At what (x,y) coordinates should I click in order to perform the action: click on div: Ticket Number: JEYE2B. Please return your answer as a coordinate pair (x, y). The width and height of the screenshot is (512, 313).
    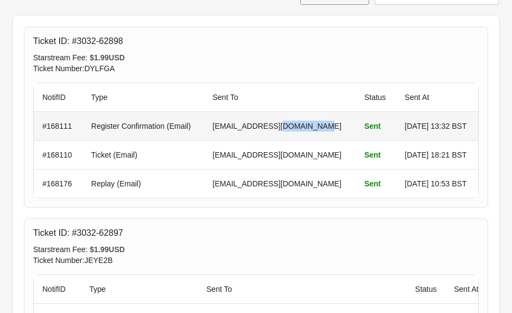
    Looking at the image, I should click on (256, 260).